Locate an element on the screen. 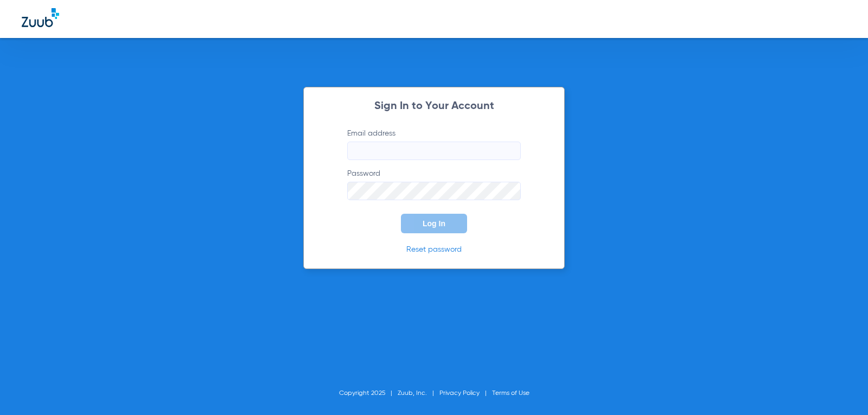  a: Terms of Use is located at coordinates (511, 394).